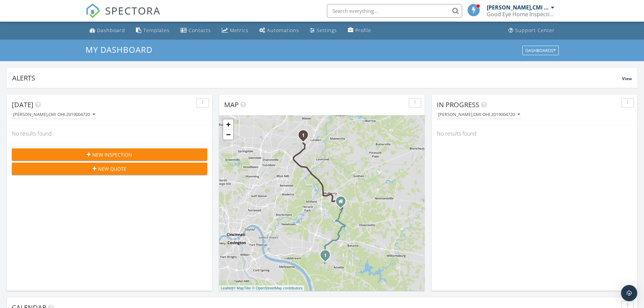  What do you see at coordinates (239, 30) in the screenshot?
I see `div: Metrics` at bounding box center [239, 30].